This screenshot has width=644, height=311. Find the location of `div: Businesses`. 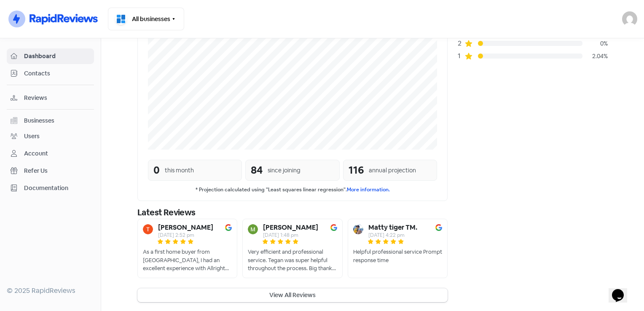

div: Businesses is located at coordinates (39, 121).